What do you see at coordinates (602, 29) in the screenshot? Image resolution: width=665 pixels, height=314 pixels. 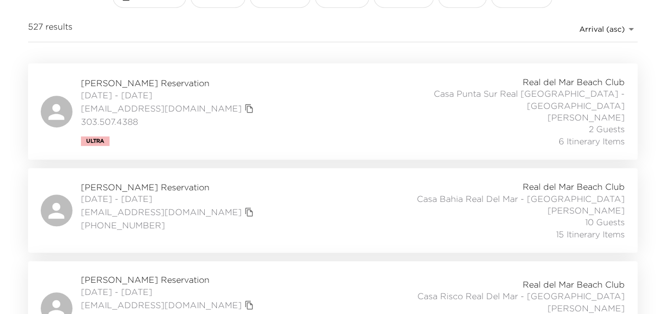 I see `span: Arrival (asc)` at bounding box center [602, 29].